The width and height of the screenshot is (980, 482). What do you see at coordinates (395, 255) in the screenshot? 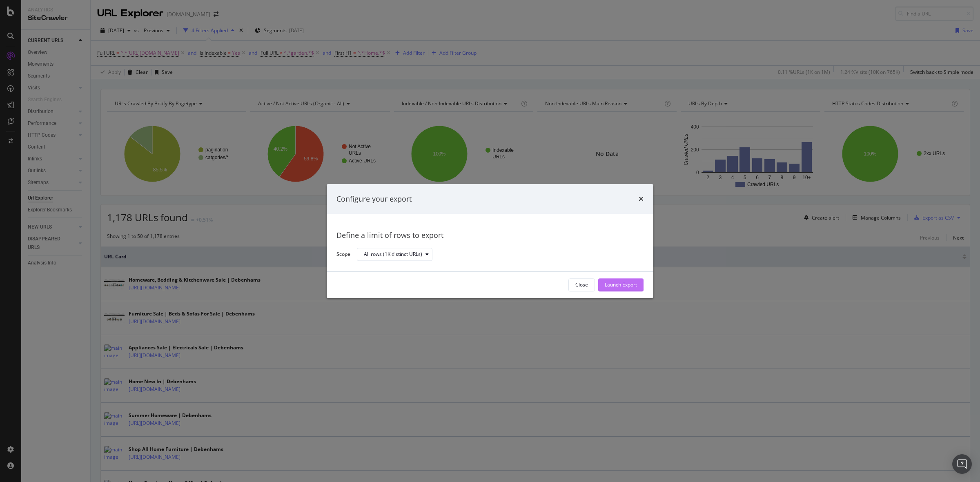
I see `button: All rows (1K distinct URLs)` at bounding box center [395, 255].